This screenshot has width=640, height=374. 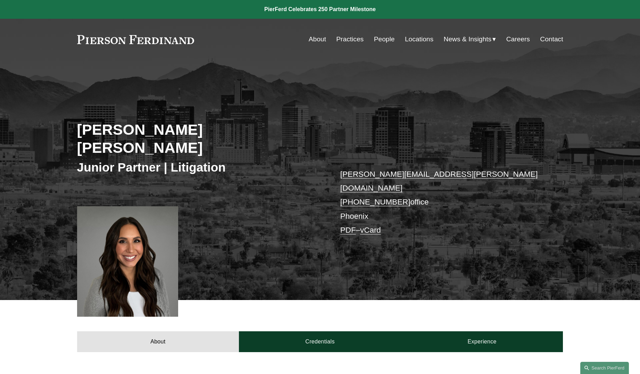 What do you see at coordinates (384, 39) in the screenshot?
I see `a: People` at bounding box center [384, 39].